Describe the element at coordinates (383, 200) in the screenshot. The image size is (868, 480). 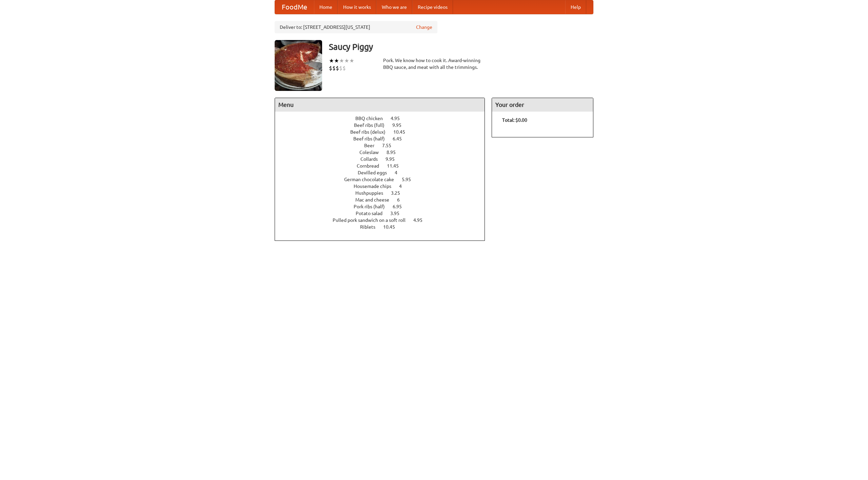
I see `a: Mac and cheese 6` at that location.